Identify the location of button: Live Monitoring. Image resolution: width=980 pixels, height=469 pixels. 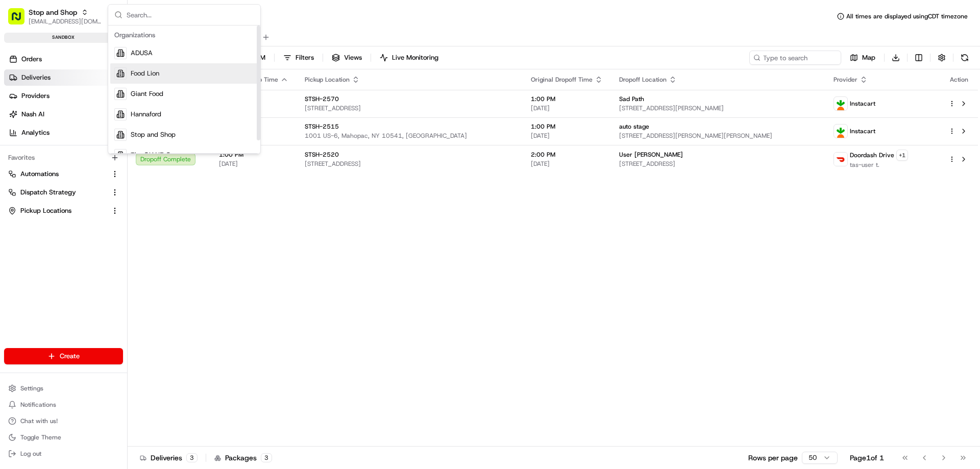
(409, 57).